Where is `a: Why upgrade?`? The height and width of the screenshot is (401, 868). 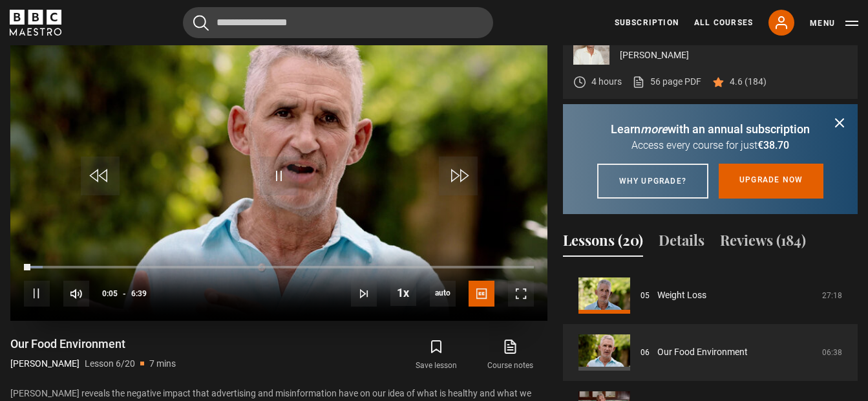
a: Why upgrade? is located at coordinates (653, 181).